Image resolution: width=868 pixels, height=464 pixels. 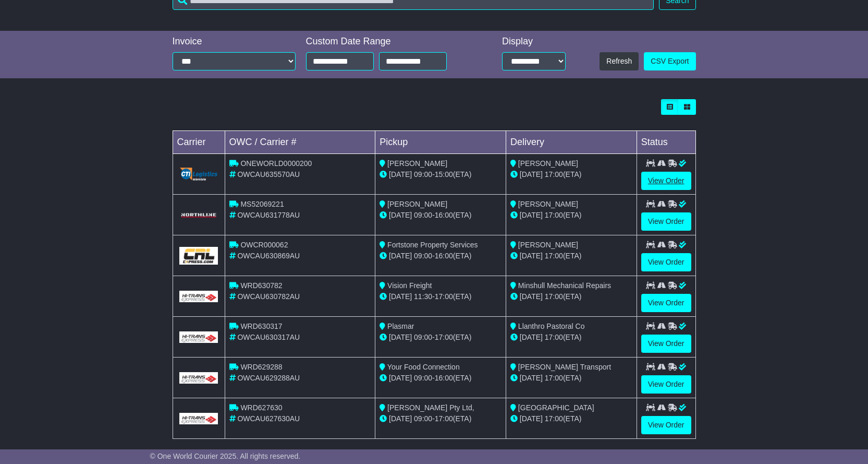 I want to click on span: OWCAU630317AU, so click(x=268, y=337).